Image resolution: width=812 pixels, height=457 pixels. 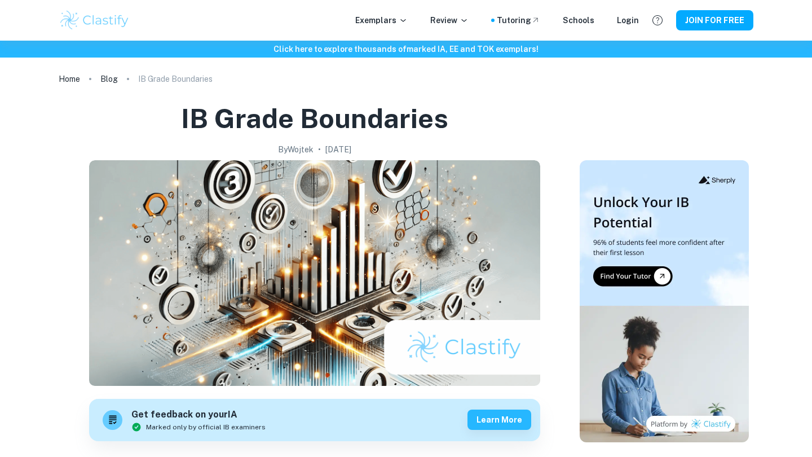 I want to click on button: Help and Feedback, so click(x=657, y=20).